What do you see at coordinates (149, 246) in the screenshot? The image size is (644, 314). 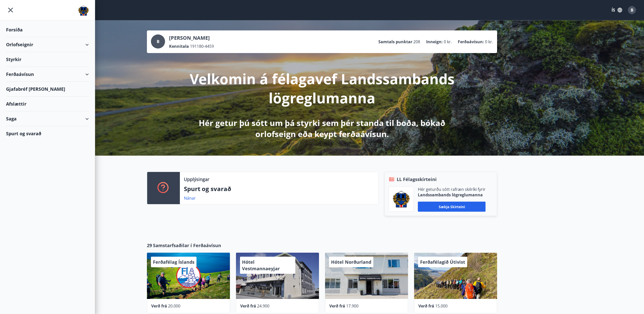 I see `span: 29` at bounding box center [149, 246].